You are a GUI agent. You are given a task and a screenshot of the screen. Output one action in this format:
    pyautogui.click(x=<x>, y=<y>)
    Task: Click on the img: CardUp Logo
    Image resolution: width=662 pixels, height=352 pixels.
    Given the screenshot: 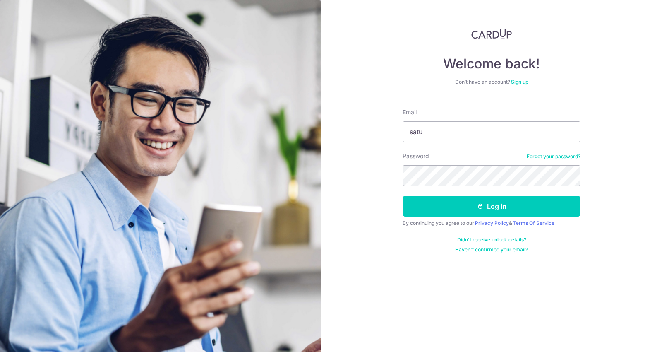 What is the action you would take?
    pyautogui.click(x=491, y=34)
    